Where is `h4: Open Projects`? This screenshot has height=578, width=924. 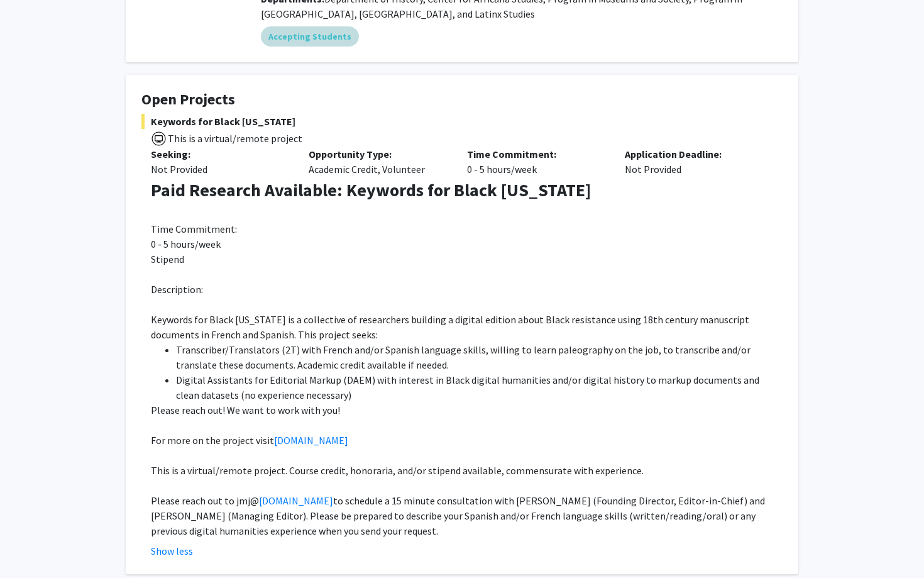 h4: Open Projects is located at coordinates (462, 99).